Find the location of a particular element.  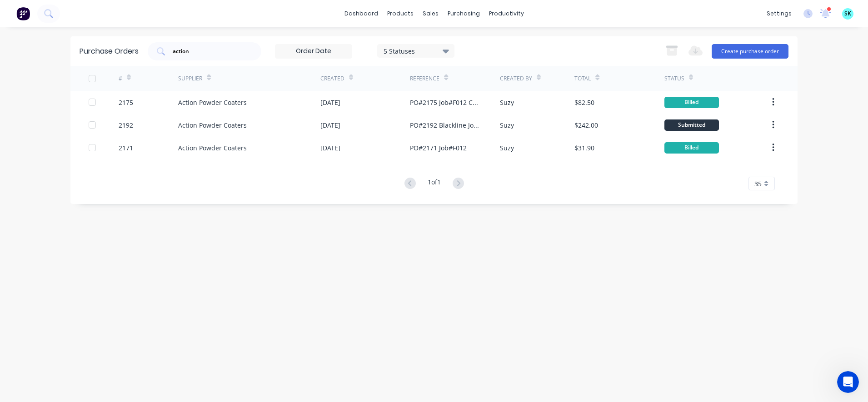

button: Help is located at coordinates (159, 302).